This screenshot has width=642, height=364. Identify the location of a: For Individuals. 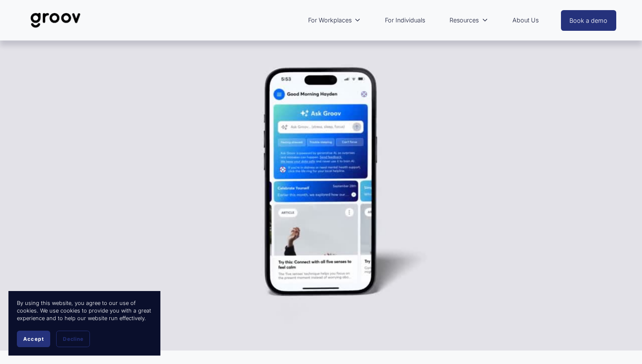
(405, 20).